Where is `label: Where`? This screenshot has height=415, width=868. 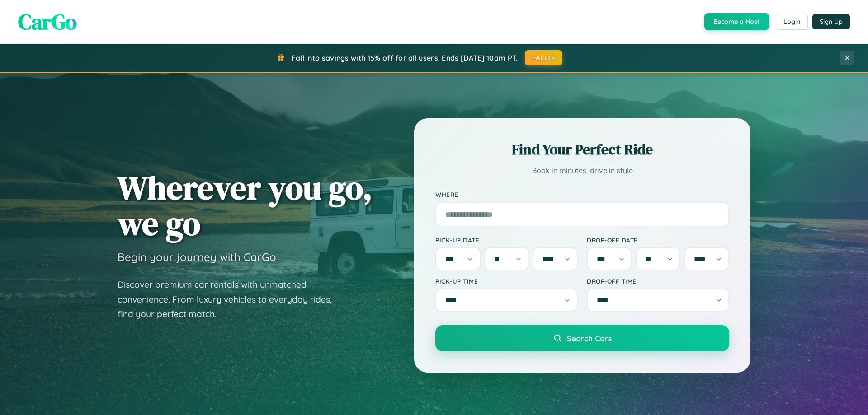
label: Where is located at coordinates (583, 194).